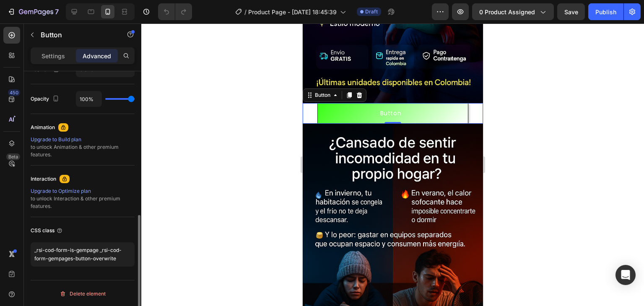  I want to click on div: CSS class, so click(47, 231).